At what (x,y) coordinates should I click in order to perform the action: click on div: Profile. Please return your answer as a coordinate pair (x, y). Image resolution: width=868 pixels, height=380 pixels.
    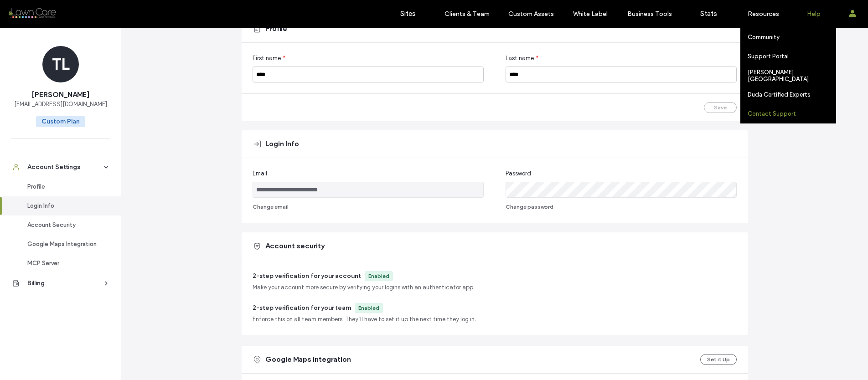
    Looking at the image, I should click on (64, 186).